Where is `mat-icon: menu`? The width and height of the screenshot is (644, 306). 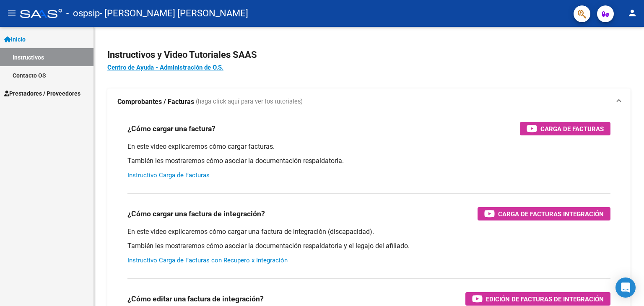
mat-icon: menu is located at coordinates (12, 13).